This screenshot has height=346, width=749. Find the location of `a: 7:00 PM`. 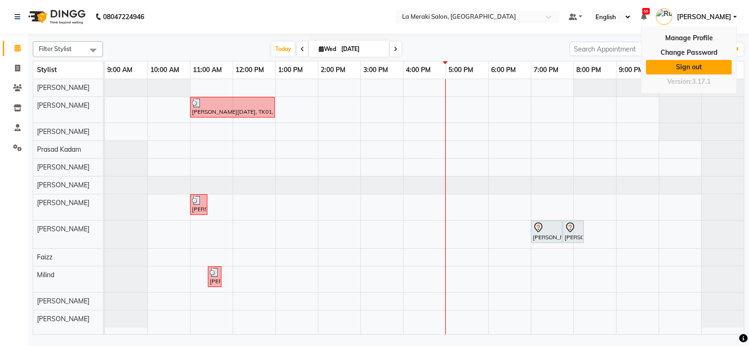

a: 7:00 PM is located at coordinates (545, 70).